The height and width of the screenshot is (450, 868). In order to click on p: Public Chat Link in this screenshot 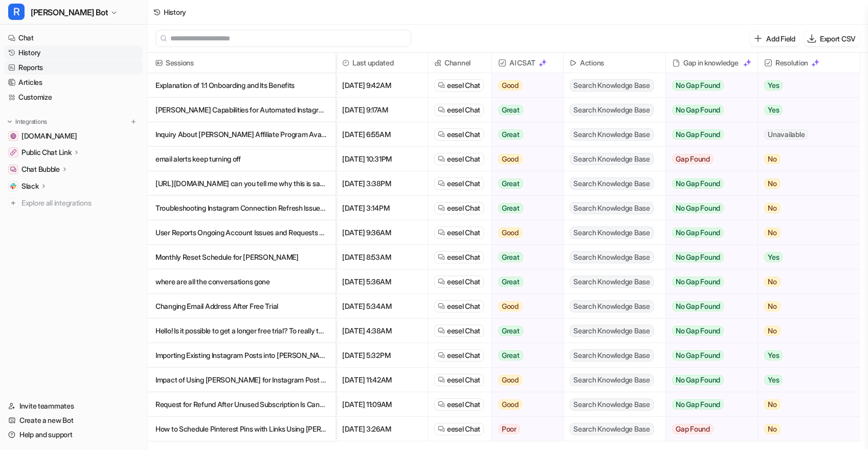, I will do `click(46, 152)`.